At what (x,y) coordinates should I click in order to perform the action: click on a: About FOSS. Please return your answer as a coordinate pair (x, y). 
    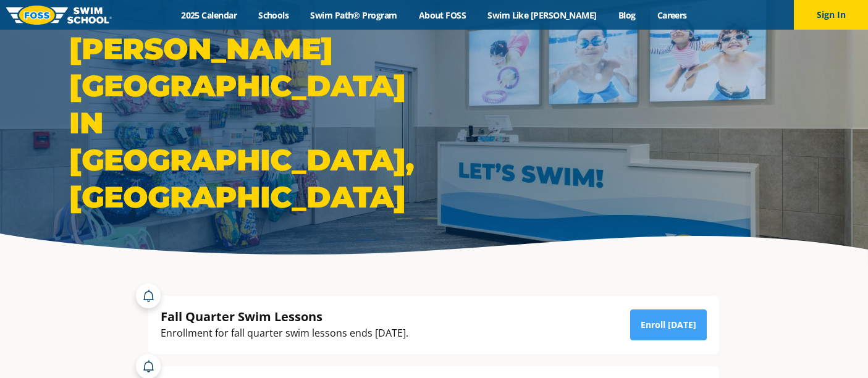
    Looking at the image, I should click on (442, 15).